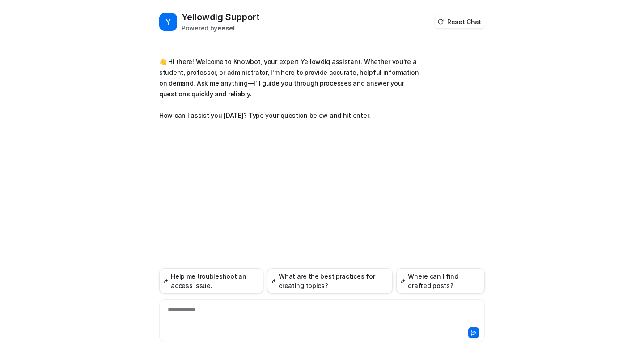  Describe the element at coordinates (460, 21) in the screenshot. I see `button: Reset Chat` at that location.